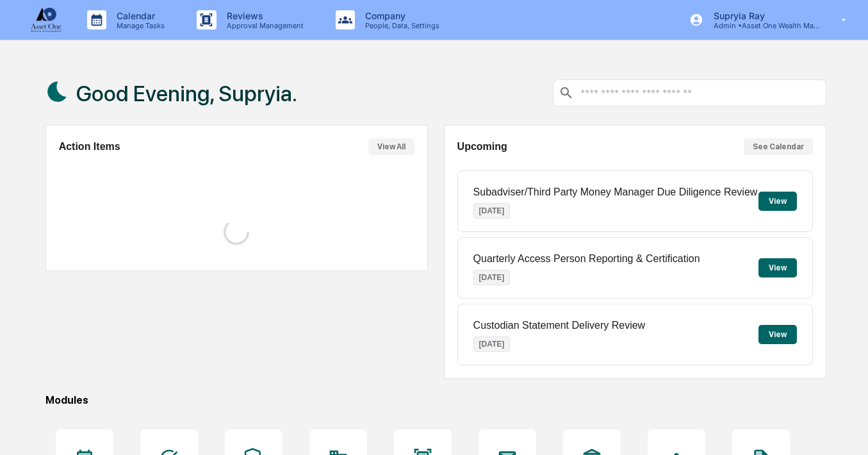  Describe the element at coordinates (138, 16) in the screenshot. I see `p: Calendar` at that location.